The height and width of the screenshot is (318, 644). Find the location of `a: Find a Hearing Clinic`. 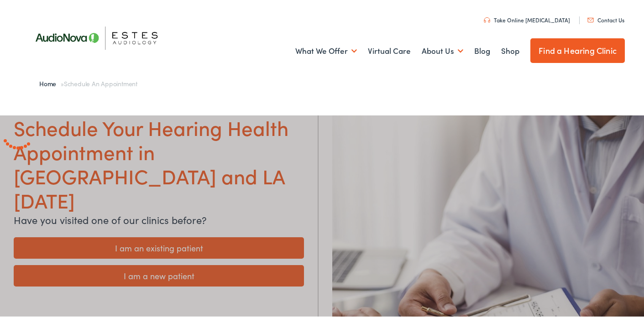

a: Find a Hearing Clinic is located at coordinates (578, 49).